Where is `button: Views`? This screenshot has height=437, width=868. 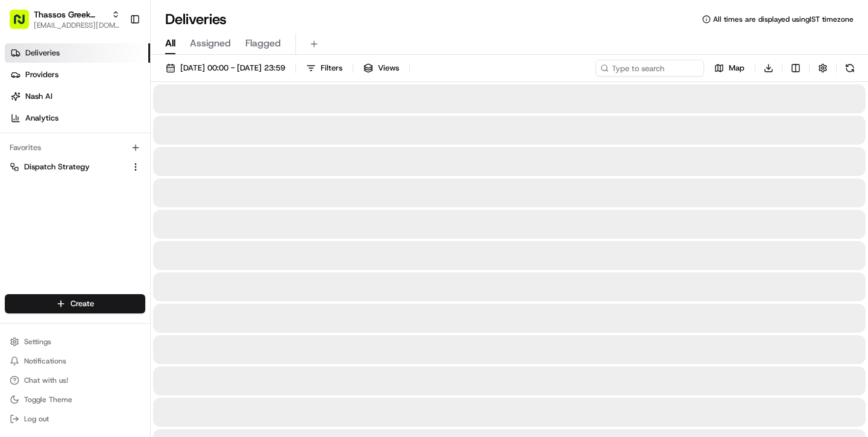 button: Views is located at coordinates (381, 68).